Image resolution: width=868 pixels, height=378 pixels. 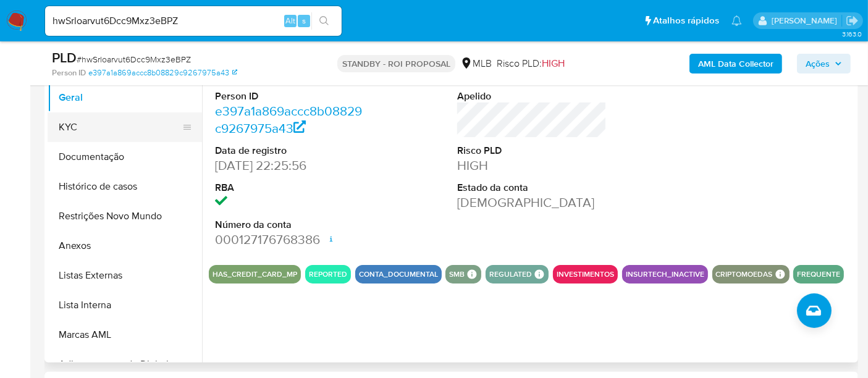 I want to click on b: Person ID, so click(x=68, y=72).